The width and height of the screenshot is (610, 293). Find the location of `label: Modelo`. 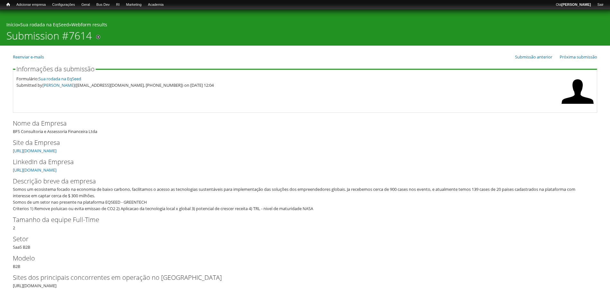

label: Modelo is located at coordinates (300, 258).